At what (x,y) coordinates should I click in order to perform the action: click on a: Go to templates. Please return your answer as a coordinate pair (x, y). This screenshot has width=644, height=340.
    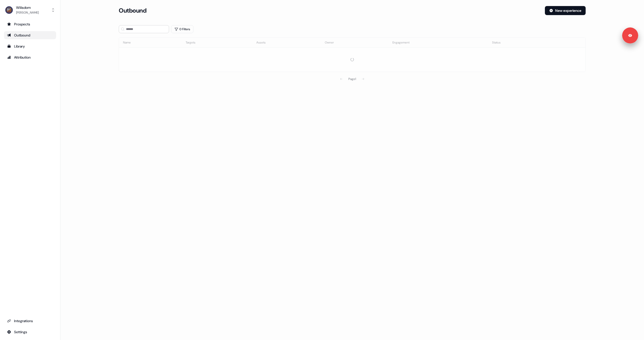
    Looking at the image, I should click on (30, 47).